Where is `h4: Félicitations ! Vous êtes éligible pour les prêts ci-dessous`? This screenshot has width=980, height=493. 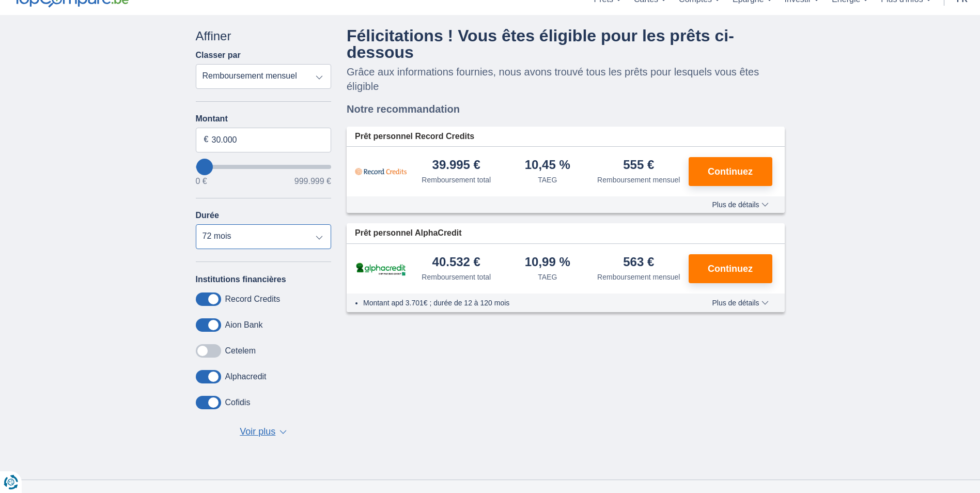
h4: Félicitations ! Vous êtes éligible pour les prêts ci-dessous is located at coordinates (566, 44).